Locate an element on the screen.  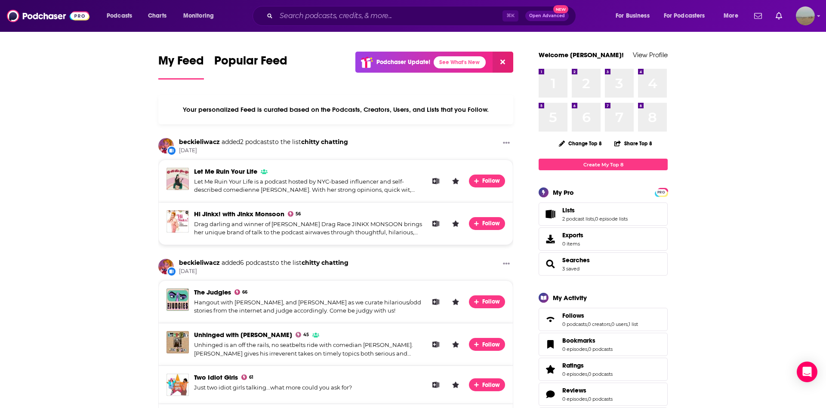
a: chitty chatting is located at coordinates (324, 142).